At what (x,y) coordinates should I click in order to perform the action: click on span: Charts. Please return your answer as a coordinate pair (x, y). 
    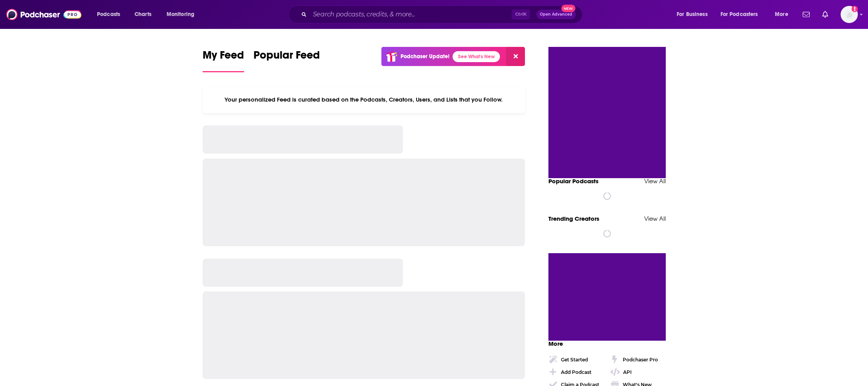
    Looking at the image, I should click on (143, 15).